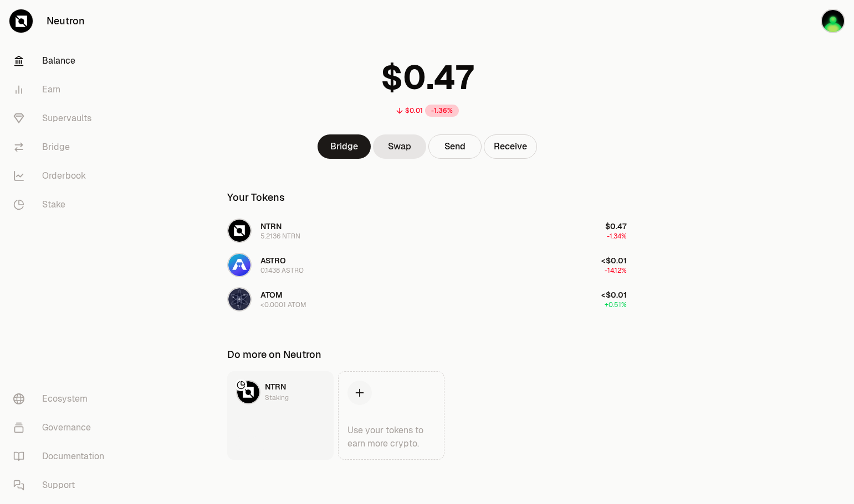 The width and height of the screenshot is (854, 504). I want to click on button: ASTRO LogoASTRO0.1438 ASTRO<$0.01-14.12%, so click(427, 265).